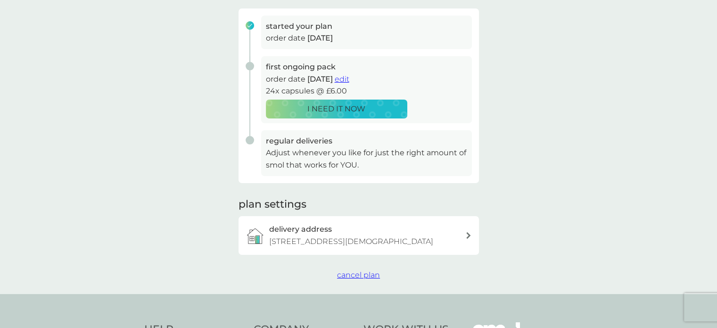 The width and height of the screenshot is (717, 328). What do you see at coordinates (366, 158) in the screenshot?
I see `p: Adjust whenever you like for just the right amount of smol that works for YOU.` at bounding box center [366, 158].